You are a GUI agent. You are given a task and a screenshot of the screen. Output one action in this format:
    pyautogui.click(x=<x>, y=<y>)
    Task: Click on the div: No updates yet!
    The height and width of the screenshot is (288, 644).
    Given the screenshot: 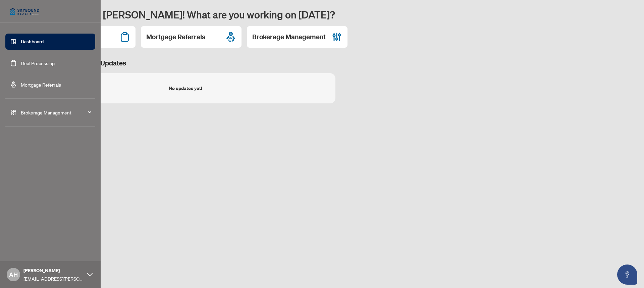 What is the action you would take?
    pyautogui.click(x=185, y=88)
    